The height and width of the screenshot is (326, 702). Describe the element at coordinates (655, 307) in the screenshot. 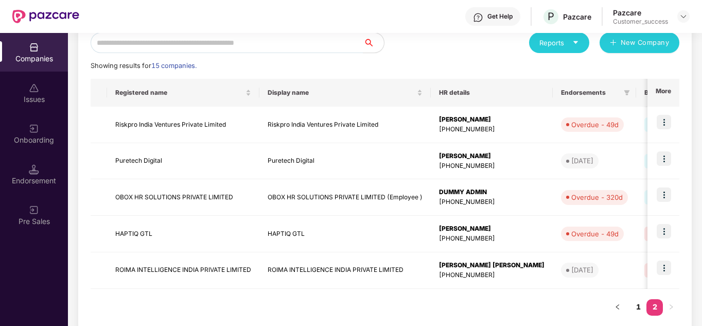

I see `li: 2` at that location.